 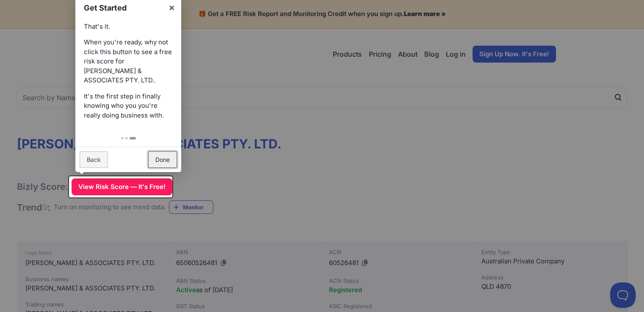 I want to click on a: Back, so click(x=94, y=159).